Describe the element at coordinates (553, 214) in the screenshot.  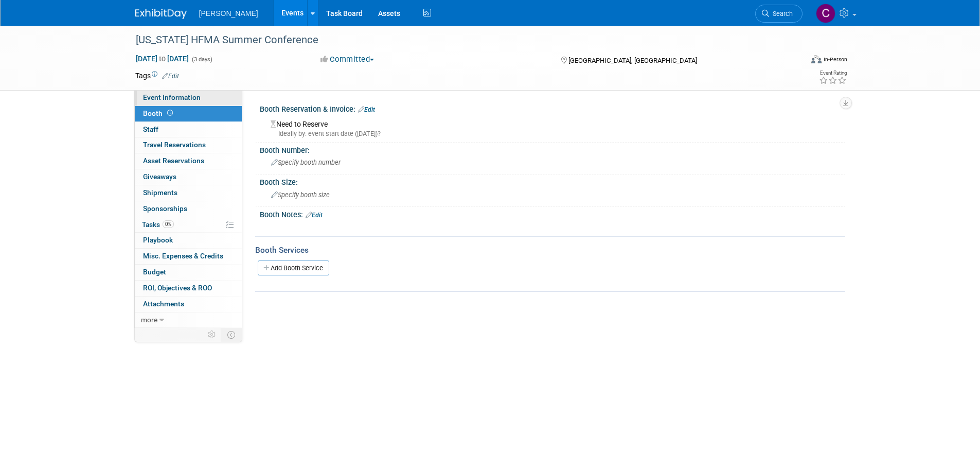
I see `div: Booth Notes:` at that location.